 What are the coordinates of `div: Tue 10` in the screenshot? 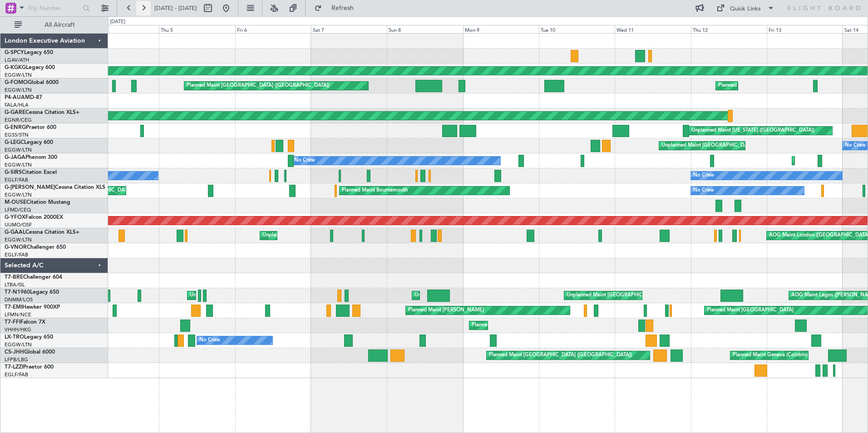 It's located at (577, 29).